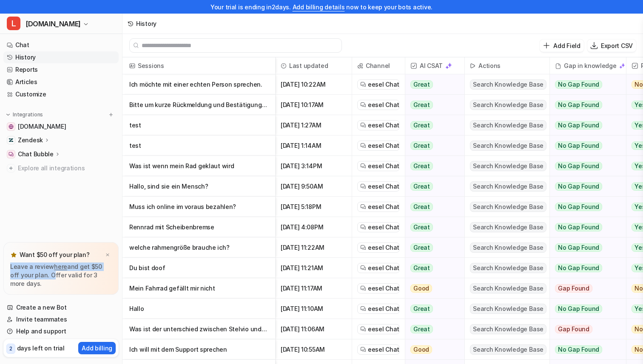 The image size is (643, 364). What do you see at coordinates (434, 66) in the screenshot?
I see `span: AI CSAT` at bounding box center [434, 66].